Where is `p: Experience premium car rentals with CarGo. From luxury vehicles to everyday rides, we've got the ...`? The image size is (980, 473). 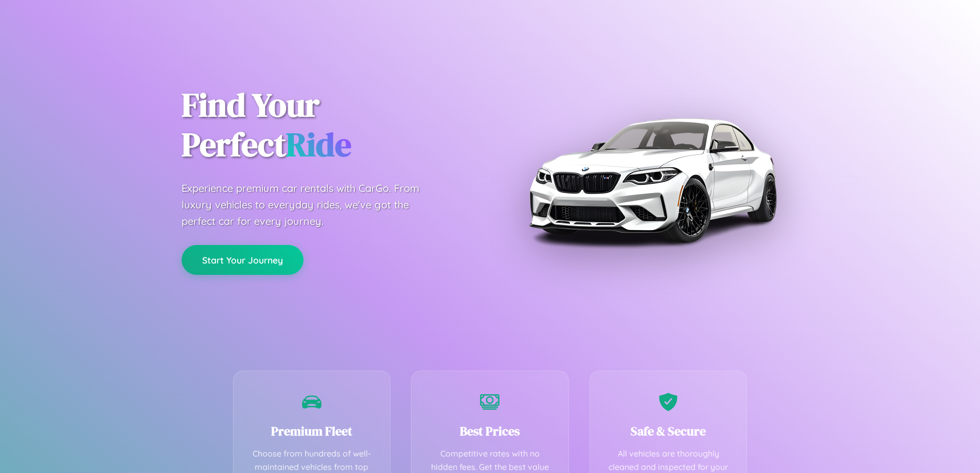 p: Experience premium car rentals with CarGo. From luxury vehicles to everyday rides, we've got the ... is located at coordinates (310, 205).